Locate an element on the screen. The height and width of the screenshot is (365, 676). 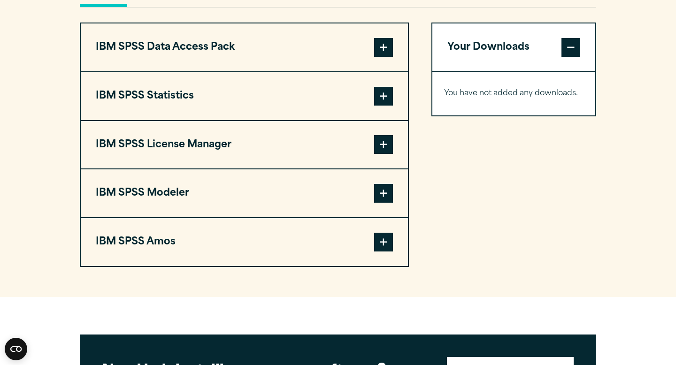
button: IBM SPSS Amos is located at coordinates (244, 242).